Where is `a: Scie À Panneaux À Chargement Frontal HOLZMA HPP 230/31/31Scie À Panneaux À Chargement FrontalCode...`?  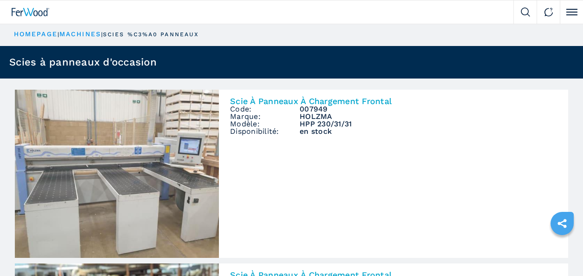 a: Scie À Panneaux À Chargement Frontal HOLZMA HPP 230/31/31Scie À Panneaux À Chargement FrontalCode... is located at coordinates (291, 174).